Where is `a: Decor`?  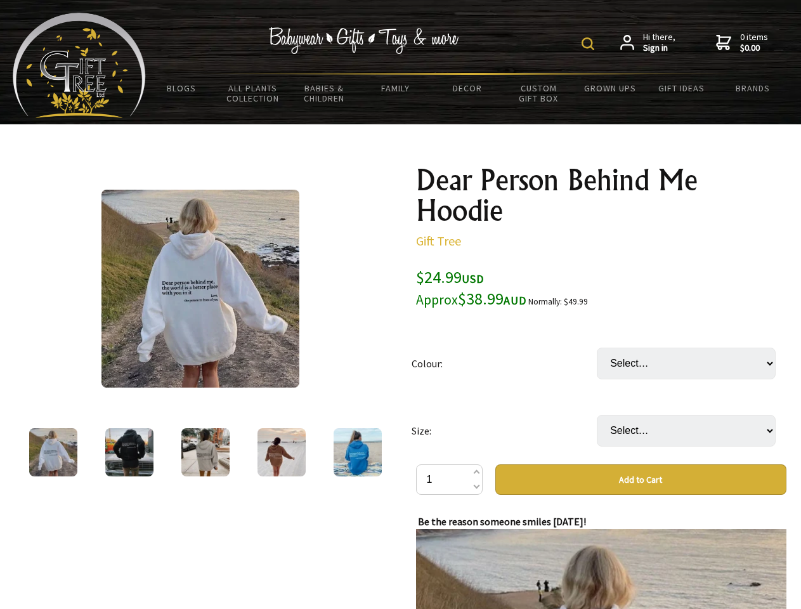 a: Decor is located at coordinates (467, 88).